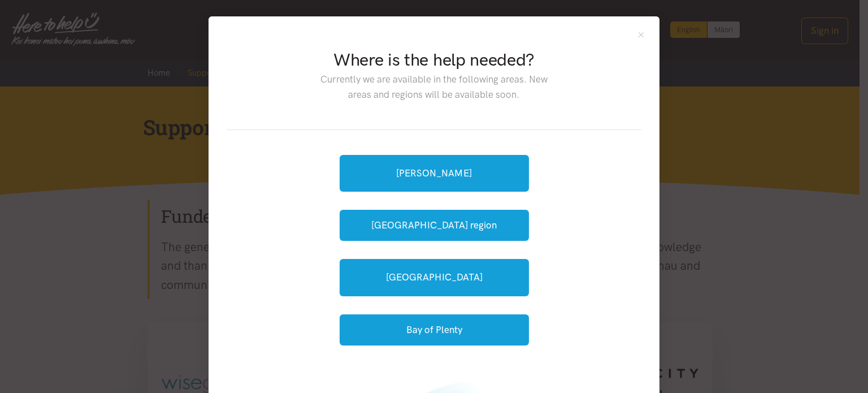 The height and width of the screenshot is (393, 868). Describe the element at coordinates (434, 60) in the screenshot. I see `h2: Where is the help needed?` at that location.